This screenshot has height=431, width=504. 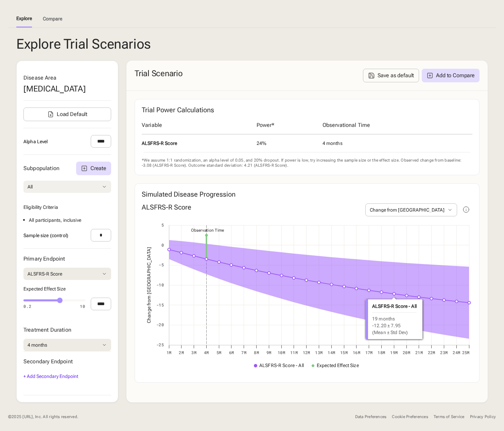 What do you see at coordinates (269, 352) in the screenshot?
I see `text: 9m` at bounding box center [269, 352].